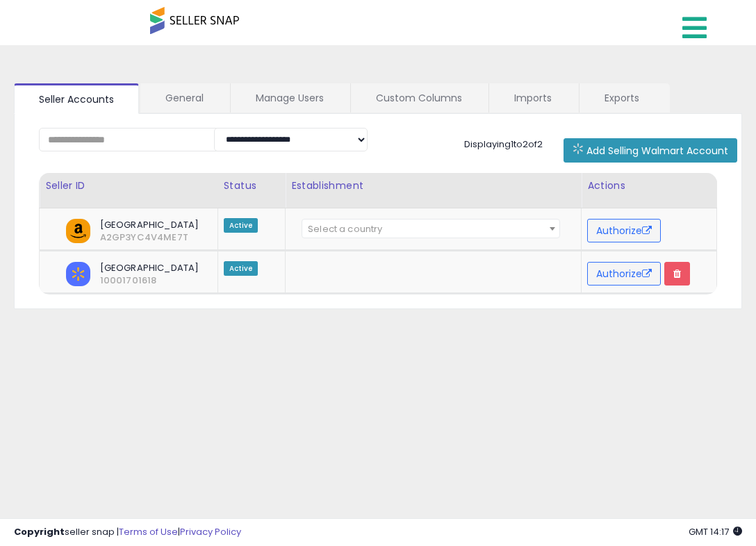 The image size is (756, 546). I want to click on a: Seller Accounts, so click(77, 99).